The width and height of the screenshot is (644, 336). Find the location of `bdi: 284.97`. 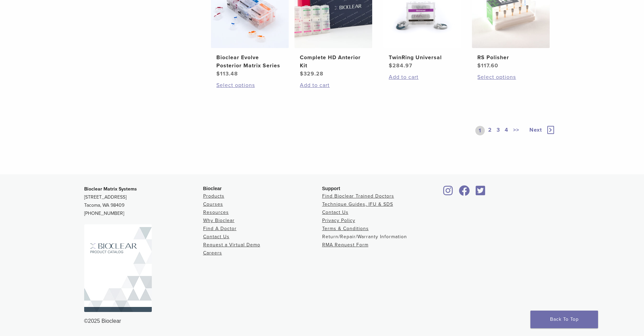

bdi: 284.97 is located at coordinates (400, 65).